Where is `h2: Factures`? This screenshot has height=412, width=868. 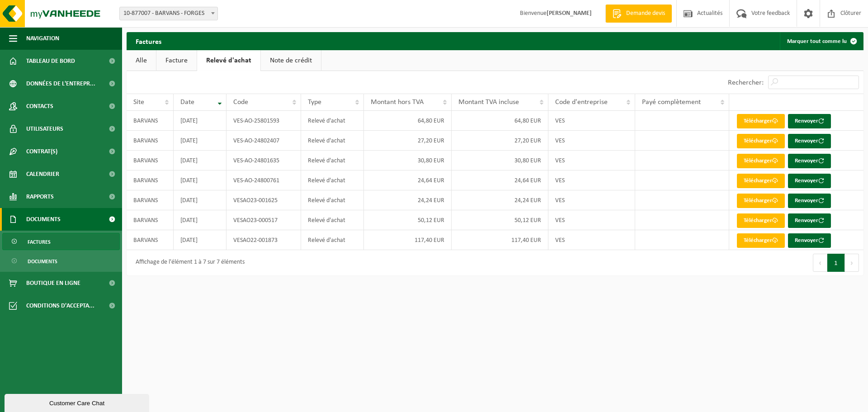 h2: Factures is located at coordinates (148, 41).